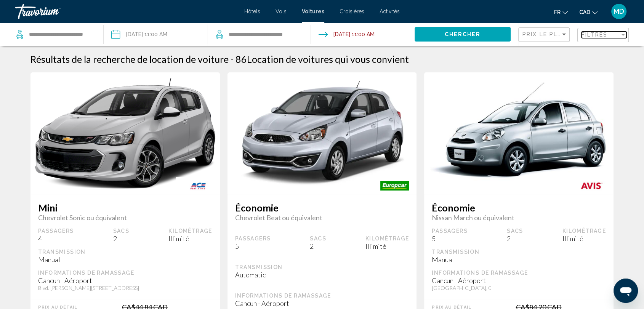 The width and height of the screenshot is (644, 309). I want to click on div: Automatic, so click(322, 275).